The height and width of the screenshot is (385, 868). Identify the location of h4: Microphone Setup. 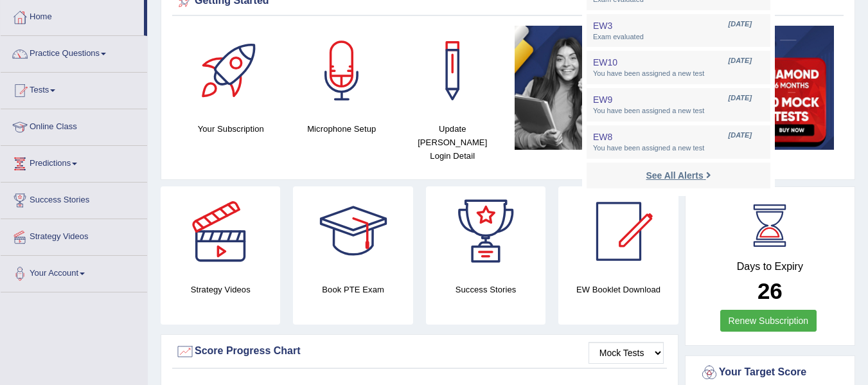
(342, 128).